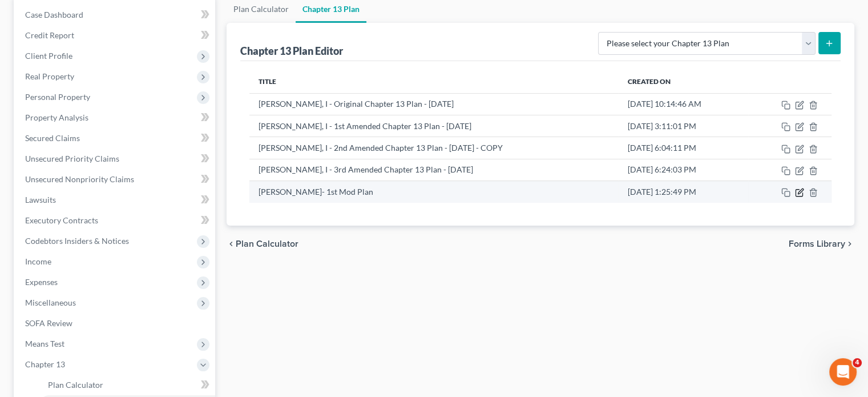  Describe the element at coordinates (44, 343) in the screenshot. I see `span: Means Test` at that location.